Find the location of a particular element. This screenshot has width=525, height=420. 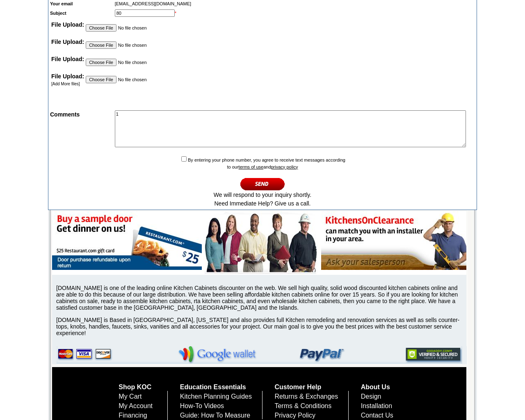

a: My Cart is located at coordinates (130, 396).